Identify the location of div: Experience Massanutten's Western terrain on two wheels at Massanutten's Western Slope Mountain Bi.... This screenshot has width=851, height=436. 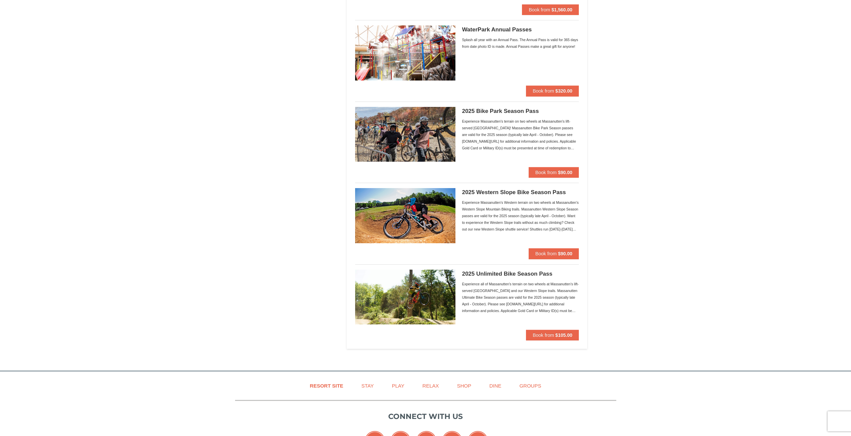
(521, 216).